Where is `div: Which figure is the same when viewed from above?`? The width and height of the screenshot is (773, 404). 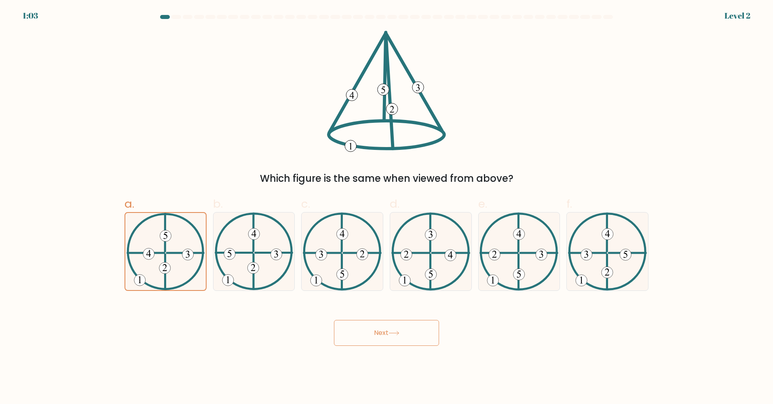
div: Which figure is the same when viewed from above? is located at coordinates (387, 179).